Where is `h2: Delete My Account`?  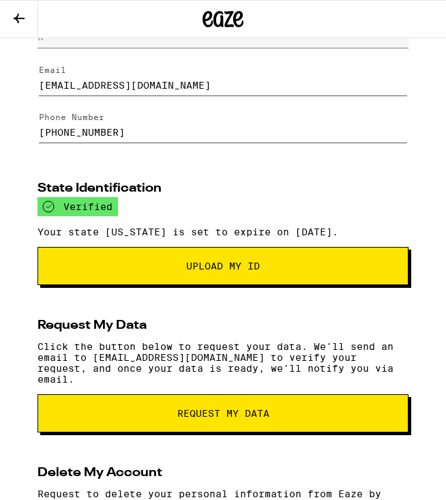
h2: Delete My Account is located at coordinates (100, 473).